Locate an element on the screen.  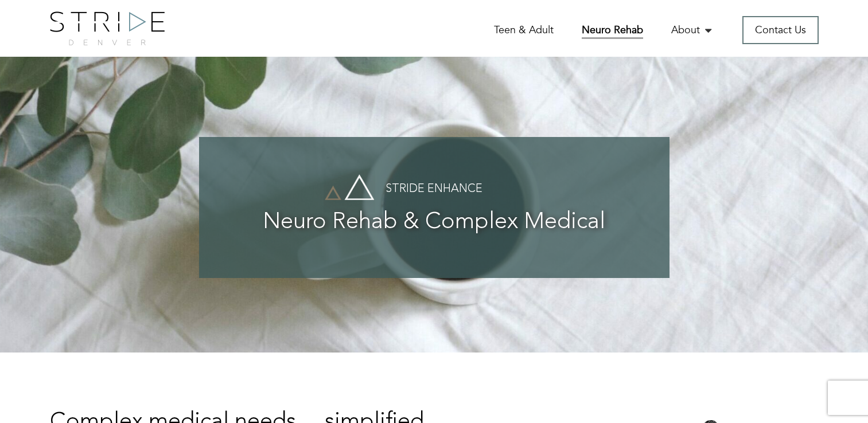
a: Contact Us is located at coordinates (780, 30).